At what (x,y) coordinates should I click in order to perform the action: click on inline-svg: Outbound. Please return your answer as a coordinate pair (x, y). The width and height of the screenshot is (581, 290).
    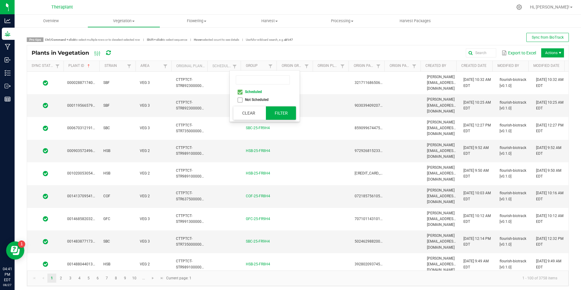
    Looking at the image, I should click on (8, 86).